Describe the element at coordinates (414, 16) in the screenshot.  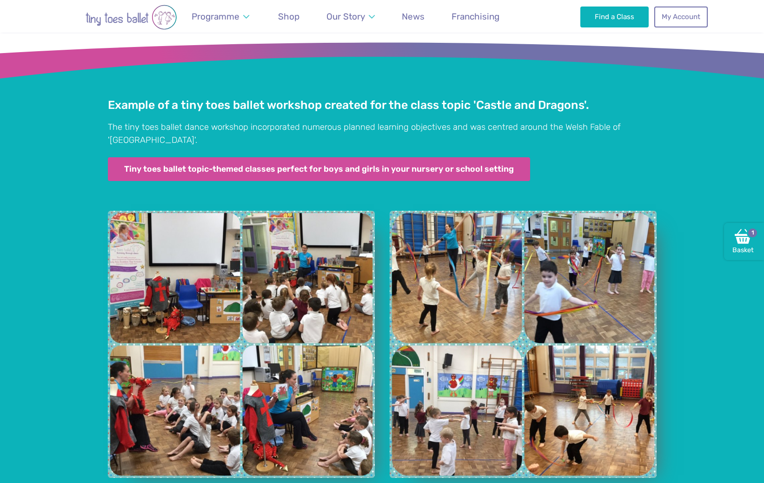
I see `a: News` at that location.